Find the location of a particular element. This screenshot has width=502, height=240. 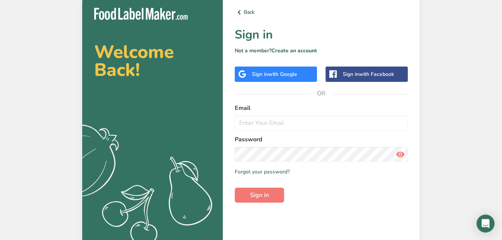

a: Create an account is located at coordinates (294, 50).